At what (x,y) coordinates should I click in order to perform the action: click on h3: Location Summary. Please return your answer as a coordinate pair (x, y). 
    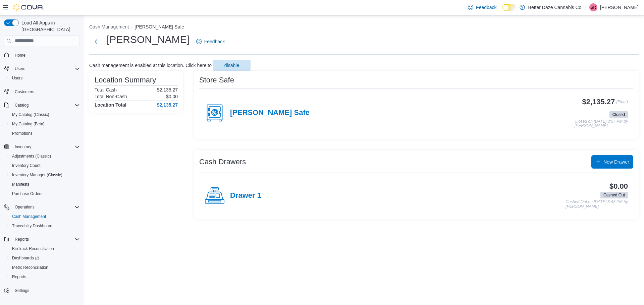
    Looking at the image, I should click on (125, 80).